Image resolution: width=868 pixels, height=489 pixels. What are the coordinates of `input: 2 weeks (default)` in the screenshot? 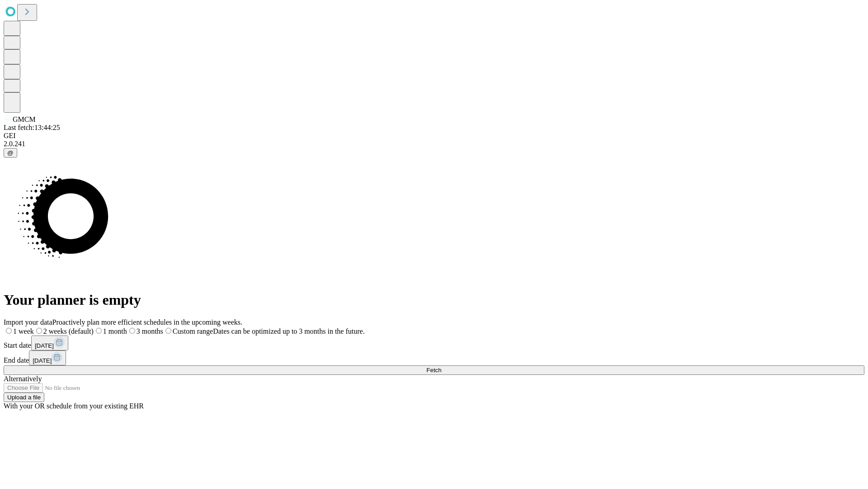 It's located at (39, 331).